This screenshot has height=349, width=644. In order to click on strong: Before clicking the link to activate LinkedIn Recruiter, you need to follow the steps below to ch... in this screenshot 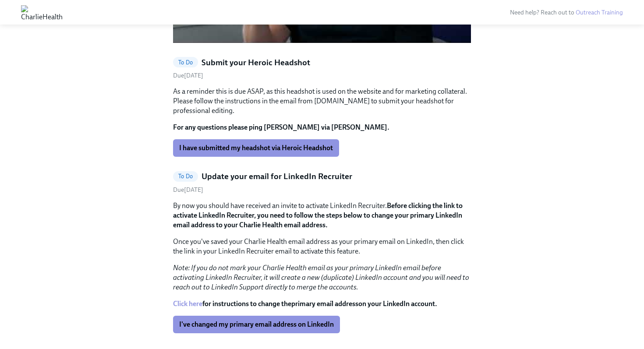, I will do `click(317, 215)`.